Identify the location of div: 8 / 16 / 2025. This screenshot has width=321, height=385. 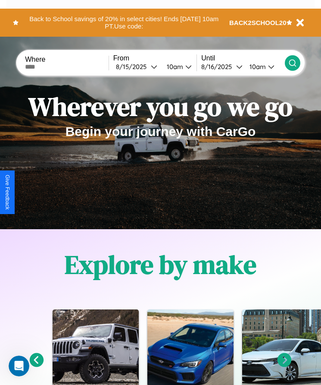
(219, 66).